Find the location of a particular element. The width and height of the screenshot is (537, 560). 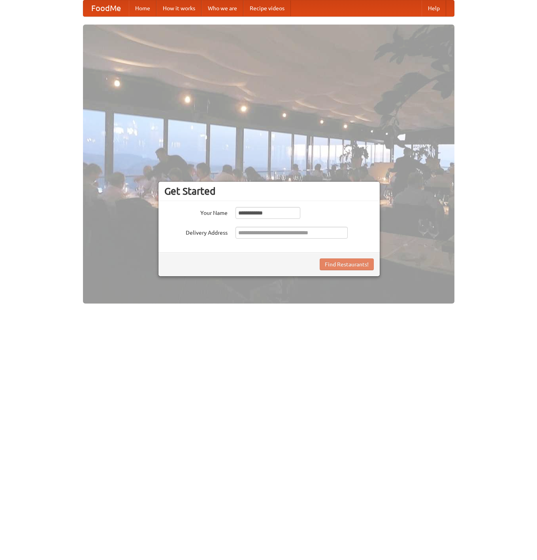

label: Delivery Address is located at coordinates (196, 231).